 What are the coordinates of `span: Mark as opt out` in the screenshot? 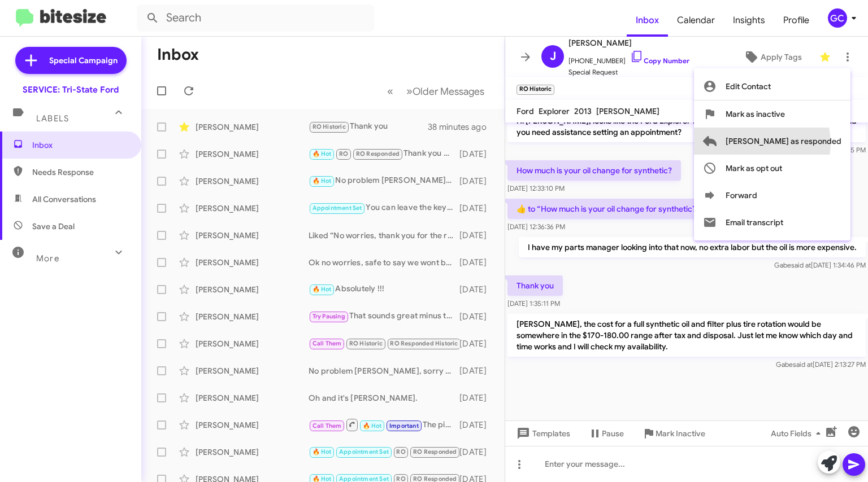 It's located at (754, 168).